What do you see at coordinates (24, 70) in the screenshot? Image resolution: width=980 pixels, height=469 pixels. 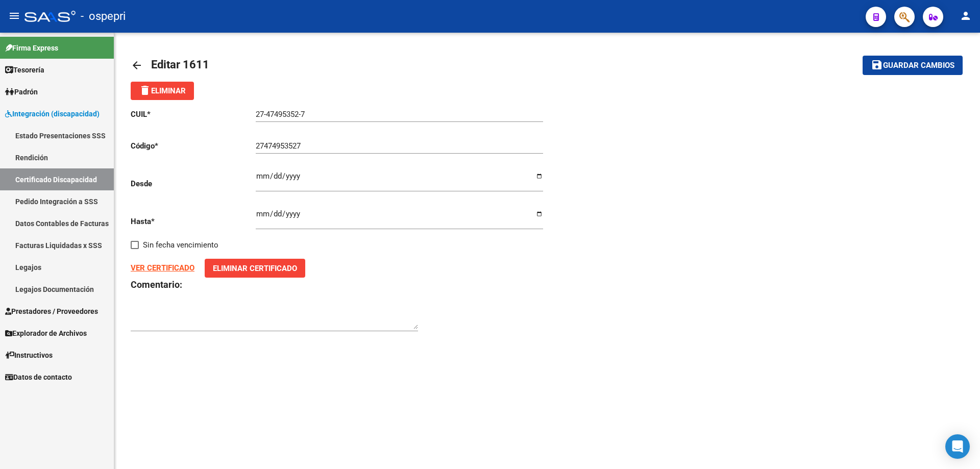 I see `span: Tesorería` at bounding box center [24, 70].